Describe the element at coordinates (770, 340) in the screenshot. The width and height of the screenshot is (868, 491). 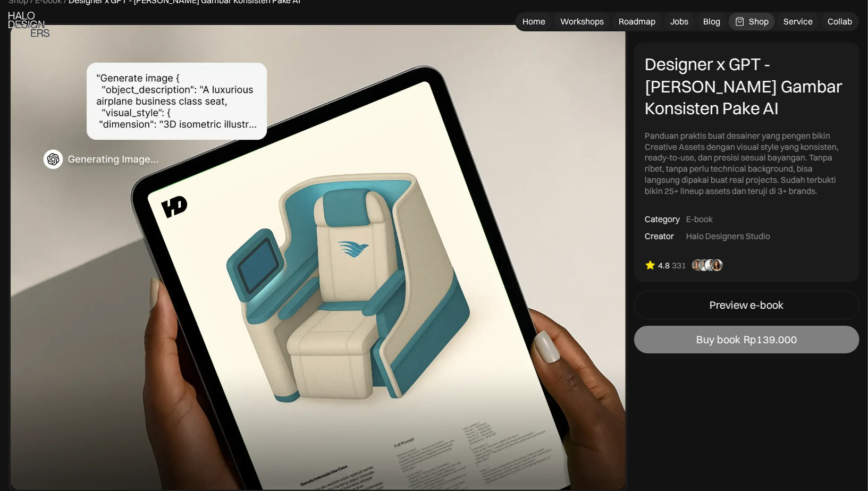
I see `div: Rp139.000` at that location.